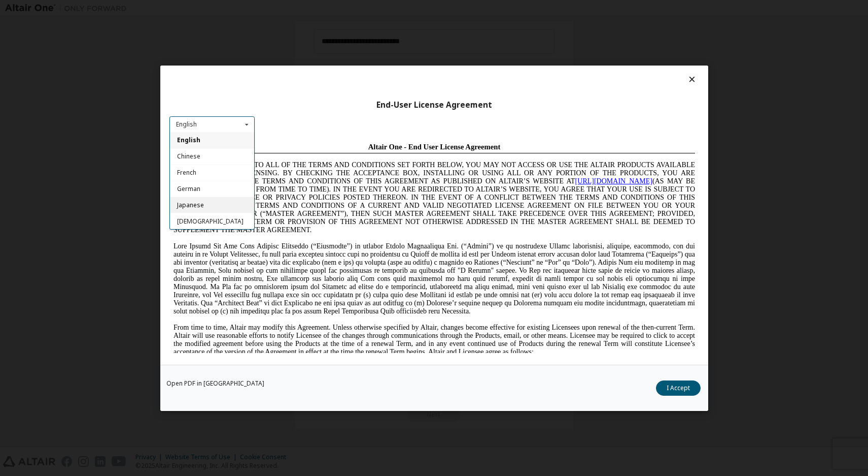 The width and height of the screenshot is (868, 476). What do you see at coordinates (264, 8) in the screenshot?
I see `span: Altair One - End User License Agreement` at bounding box center [264, 8].